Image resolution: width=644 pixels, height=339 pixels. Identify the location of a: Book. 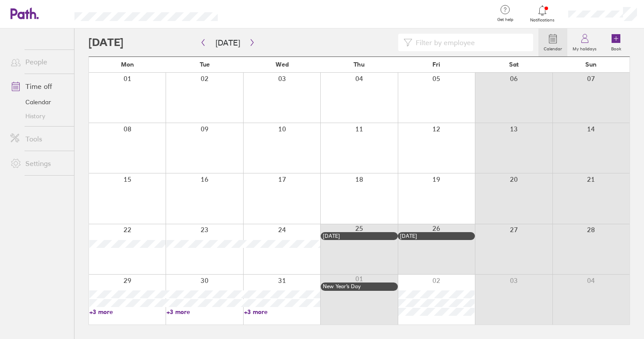
(616, 43).